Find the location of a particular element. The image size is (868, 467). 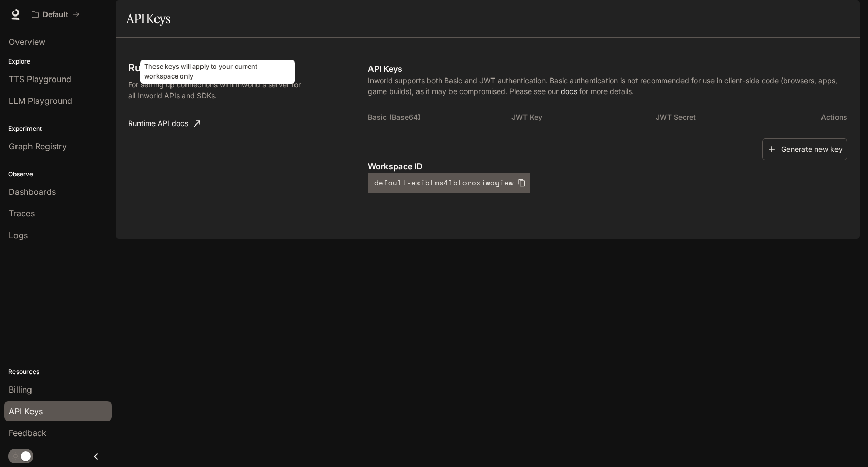

th: Actions is located at coordinates (823, 117).